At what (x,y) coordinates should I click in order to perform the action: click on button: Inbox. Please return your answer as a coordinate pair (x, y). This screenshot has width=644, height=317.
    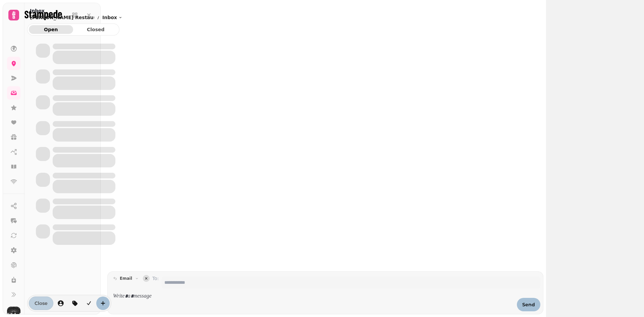
    Looking at the image, I should click on (113, 17).